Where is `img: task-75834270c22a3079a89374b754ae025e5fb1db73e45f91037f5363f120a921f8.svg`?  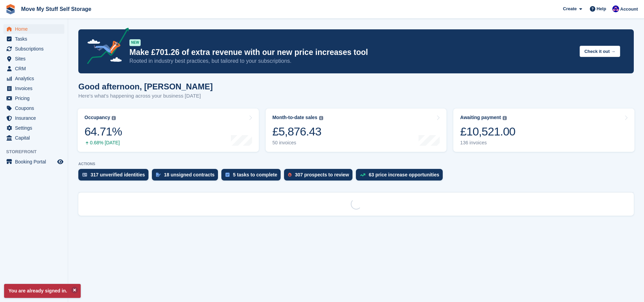 img: task-75834270c22a3079a89374b754ae025e5fb1db73e45f91037f5363f120a921f8.svg is located at coordinates (228, 175).